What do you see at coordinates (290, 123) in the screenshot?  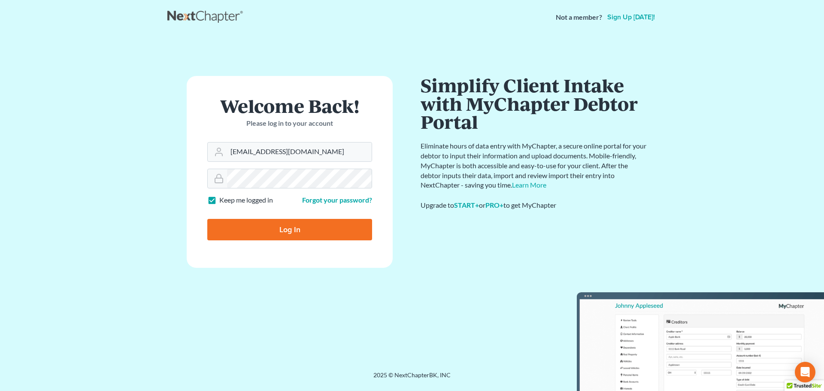 I see `p: Please log in to your account` at bounding box center [290, 123].